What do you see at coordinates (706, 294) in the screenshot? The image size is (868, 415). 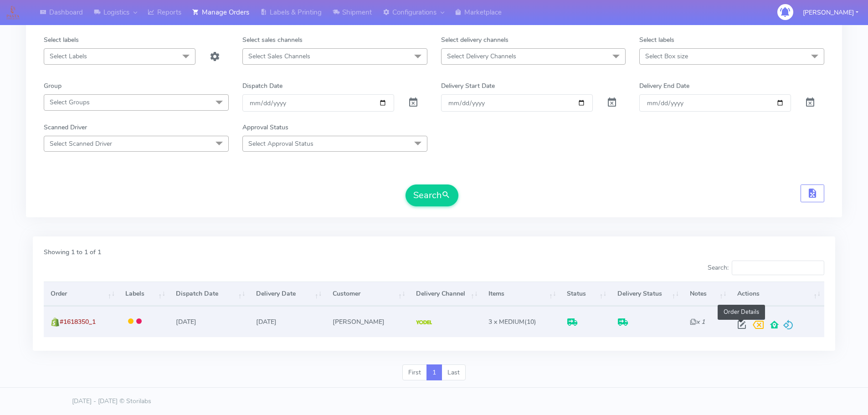 I see `th: Notes: activate to sort column ascending` at bounding box center [706, 294].